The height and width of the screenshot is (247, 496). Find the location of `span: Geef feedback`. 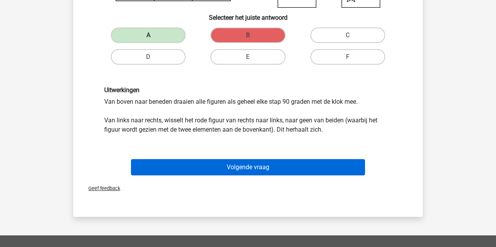

span: Geef feedback is located at coordinates (101, 188).